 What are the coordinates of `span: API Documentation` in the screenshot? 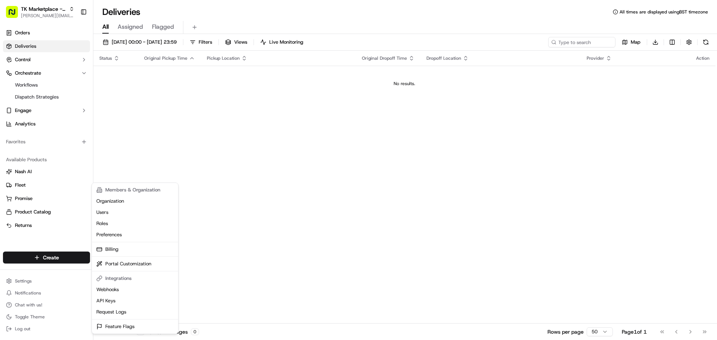 It's located at (95, 112).